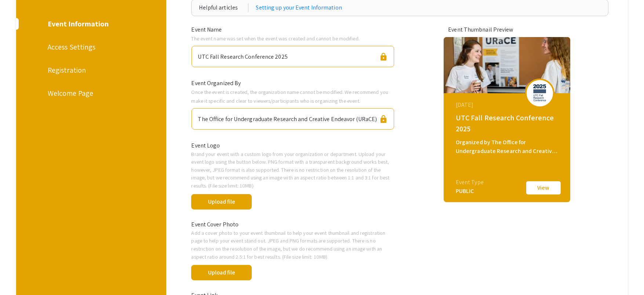 This screenshot has height=295, width=644. What do you see at coordinates (469, 182) in the screenshot?
I see `div: Event Type` at bounding box center [469, 182].